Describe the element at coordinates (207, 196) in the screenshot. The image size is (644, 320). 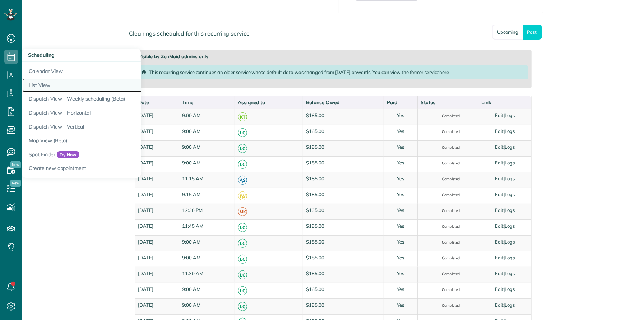
I see `td: 9:15 AM` at that location.